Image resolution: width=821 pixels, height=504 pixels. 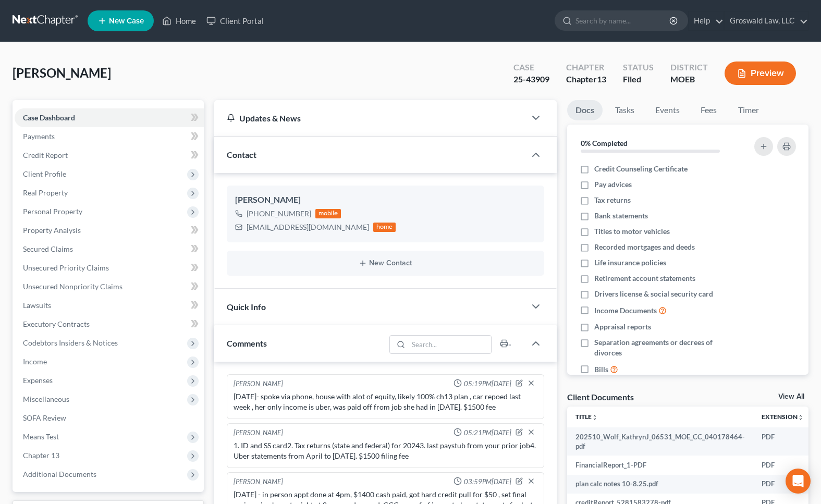 What do you see at coordinates (241, 154) in the screenshot?
I see `span: Contact` at bounding box center [241, 154].